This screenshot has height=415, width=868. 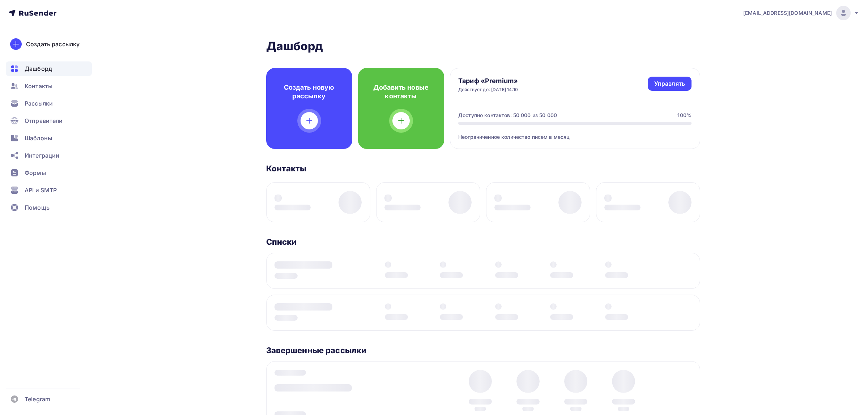 I want to click on h4: Добавить новые контакты, so click(x=401, y=92).